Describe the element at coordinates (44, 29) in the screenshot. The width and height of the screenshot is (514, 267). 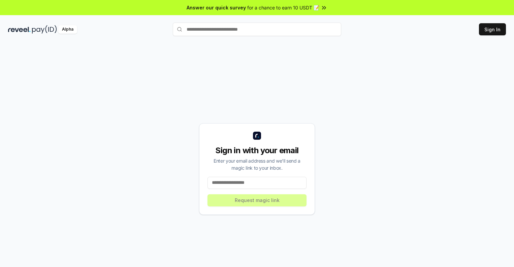
I see `img: pay_id` at that location.